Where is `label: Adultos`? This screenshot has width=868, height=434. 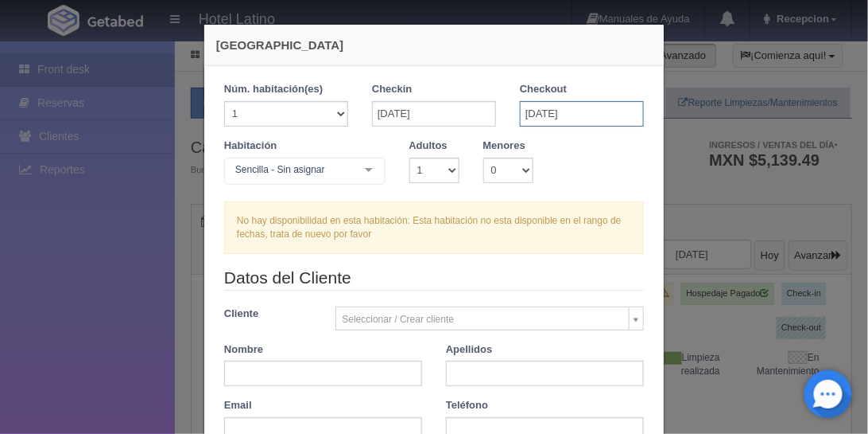 label: Adultos is located at coordinates (428, 145).